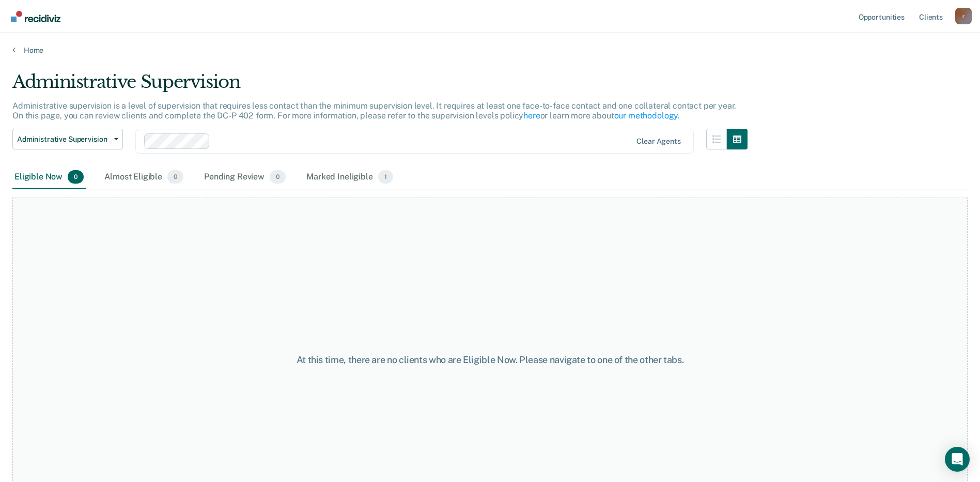 The image size is (980, 482). What do you see at coordinates (349, 177) in the screenshot?
I see `div: Marked Ineligible1` at bounding box center [349, 177].